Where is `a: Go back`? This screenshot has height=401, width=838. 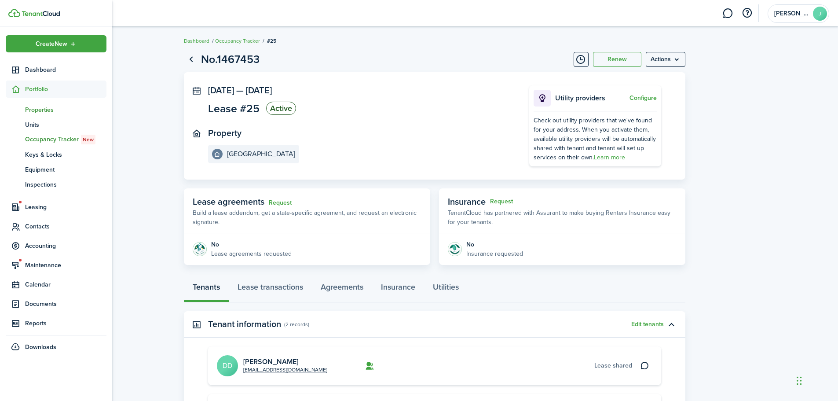 a: Go back is located at coordinates (191, 59).